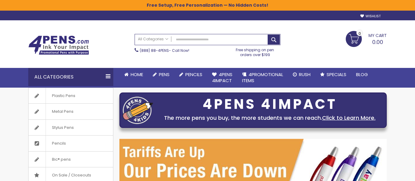  Describe the element at coordinates (164, 74) in the screenshot. I see `span: Pens` at that location.